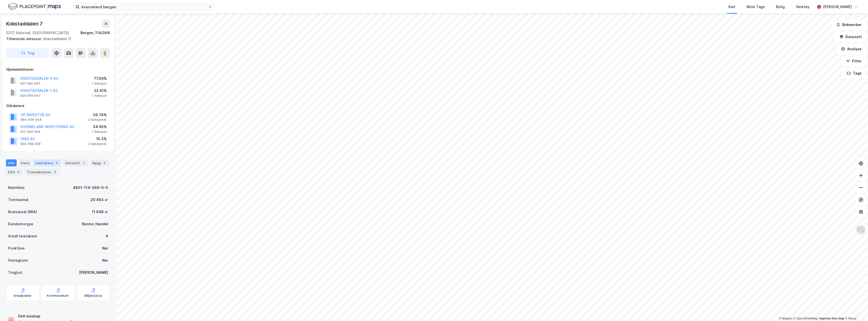 This screenshot has height=321, width=868. I want to click on div: Eiendomstype, so click(20, 224).